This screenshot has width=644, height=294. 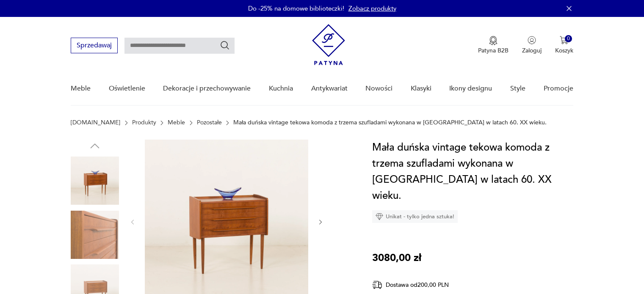 I want to click on img: Ikona medalu, so click(x=493, y=40).